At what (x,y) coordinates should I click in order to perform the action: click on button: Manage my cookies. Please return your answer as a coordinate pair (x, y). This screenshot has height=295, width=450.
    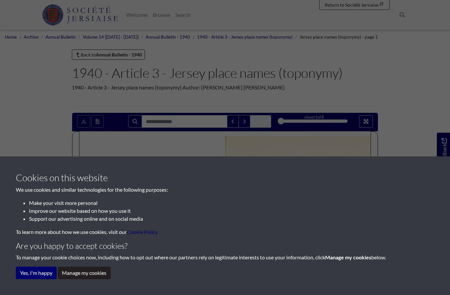
    Looking at the image, I should click on (84, 272).